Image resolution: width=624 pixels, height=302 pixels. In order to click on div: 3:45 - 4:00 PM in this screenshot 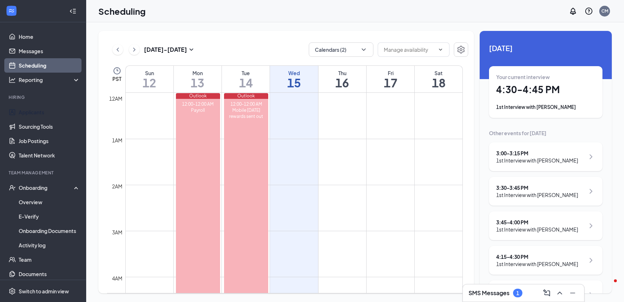, I will do `click(538, 222)`.